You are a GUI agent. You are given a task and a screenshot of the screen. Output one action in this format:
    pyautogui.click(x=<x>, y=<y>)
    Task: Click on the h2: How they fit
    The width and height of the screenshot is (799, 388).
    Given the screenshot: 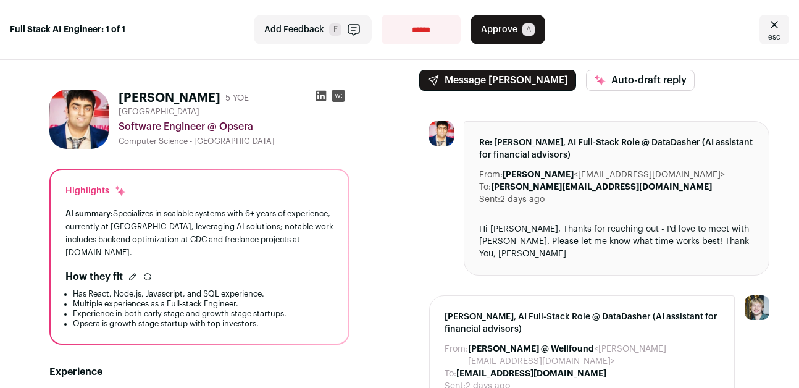 What is the action you would take?
    pyautogui.click(x=94, y=277)
    